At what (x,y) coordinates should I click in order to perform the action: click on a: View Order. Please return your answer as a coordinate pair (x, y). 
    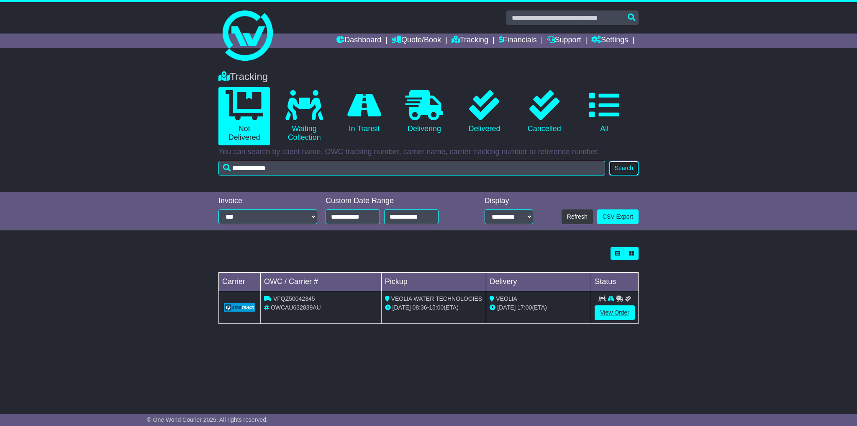
    Looking at the image, I should click on (615, 312).